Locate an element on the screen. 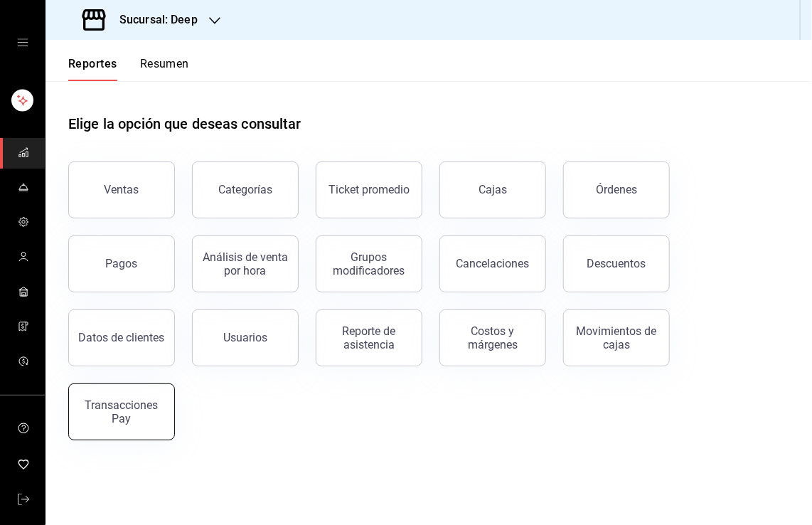 Image resolution: width=812 pixels, height=525 pixels. div: Usuarios is located at coordinates (245, 337).